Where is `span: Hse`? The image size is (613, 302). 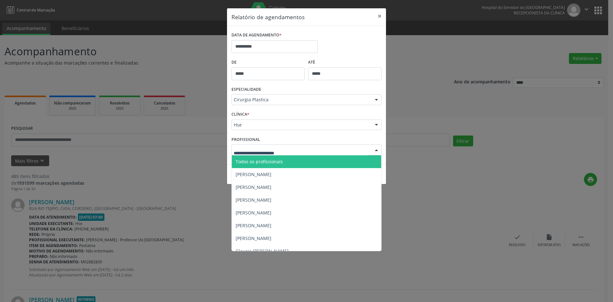
span: Hse is located at coordinates (301, 125).